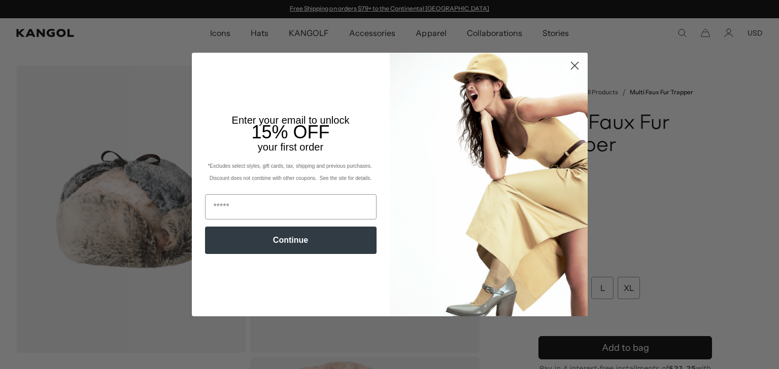  What do you see at coordinates (488, 185) in the screenshot?
I see `img: 93be19ad-e773-4382-80b9-c9d740c9197f.jpeg` at bounding box center [488, 185].